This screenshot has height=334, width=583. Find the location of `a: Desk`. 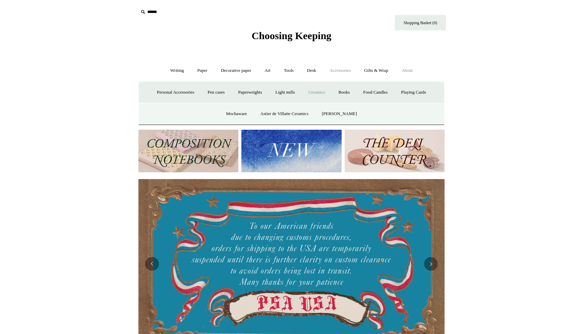

a: Desk is located at coordinates (312, 71).